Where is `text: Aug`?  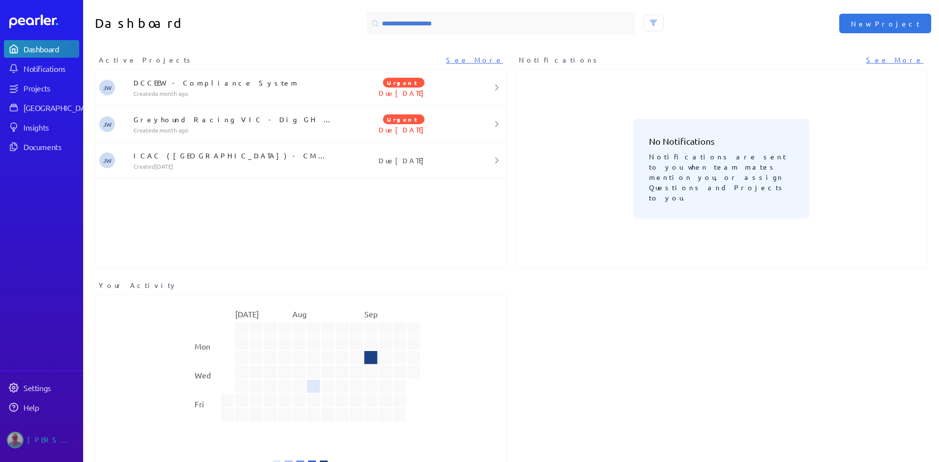
text: Aug is located at coordinates (299, 314).